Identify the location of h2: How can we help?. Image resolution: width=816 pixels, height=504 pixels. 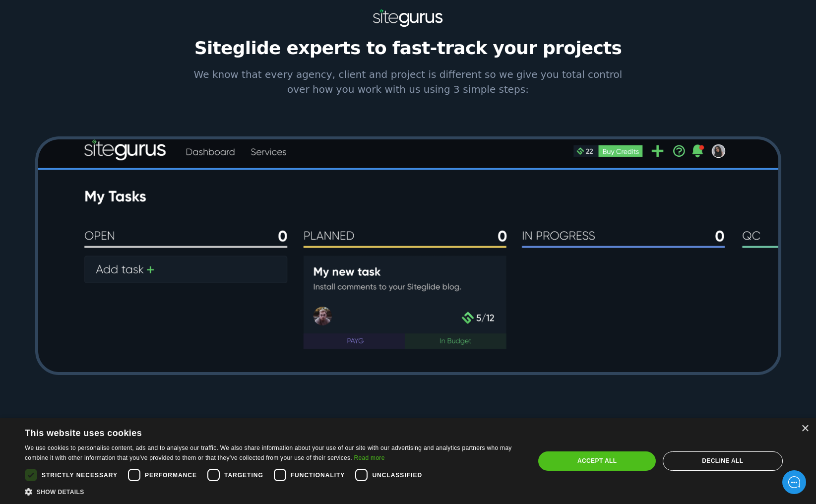
(99, 86).